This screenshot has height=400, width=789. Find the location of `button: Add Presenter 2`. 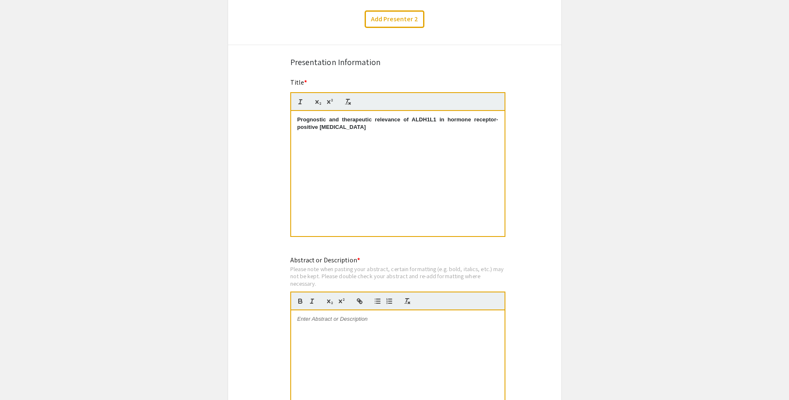

button: Add Presenter 2 is located at coordinates (394, 19).